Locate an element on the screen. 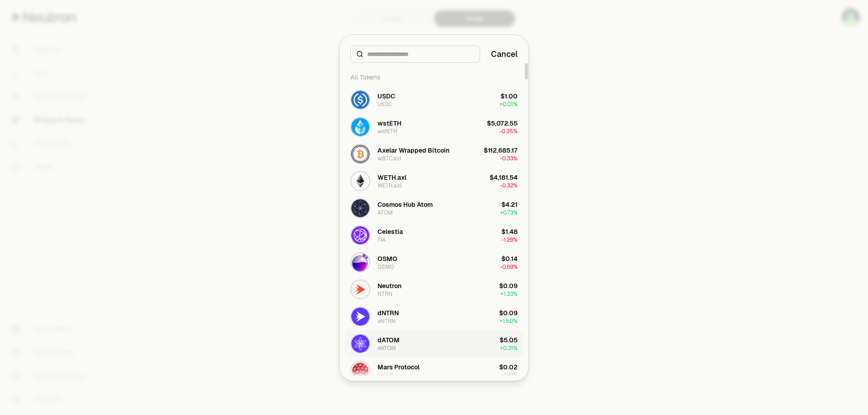 The height and width of the screenshot is (415, 868). button: NTRN LogoNeutronNTRN$0.09+1.33% is located at coordinates (434, 289).